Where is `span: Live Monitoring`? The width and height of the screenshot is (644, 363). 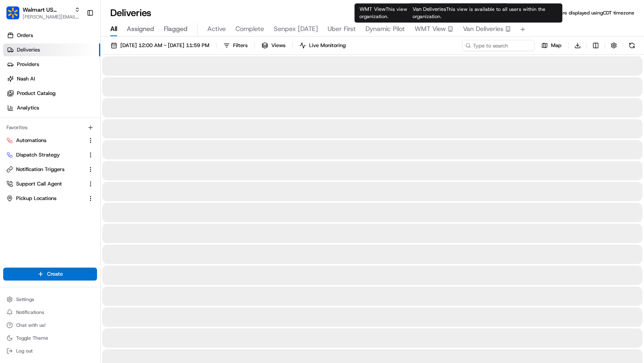 span: Live Monitoring is located at coordinates (327, 46).